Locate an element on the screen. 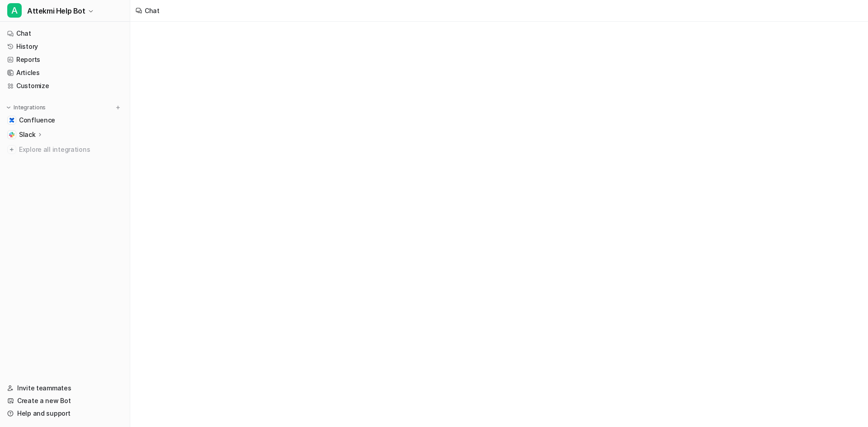  div: Chat is located at coordinates (152, 11).